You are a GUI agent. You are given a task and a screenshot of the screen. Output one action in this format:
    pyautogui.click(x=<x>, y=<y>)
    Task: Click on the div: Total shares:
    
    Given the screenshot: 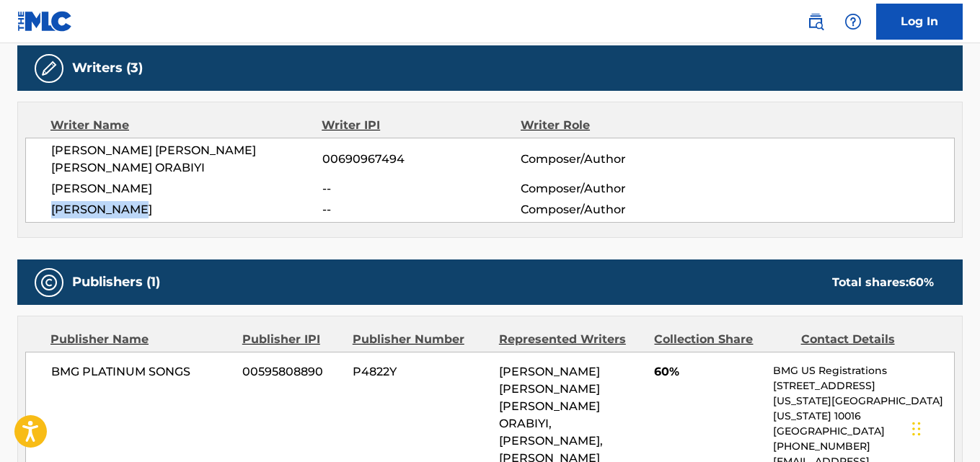 What is the action you would take?
    pyautogui.click(x=883, y=282)
    